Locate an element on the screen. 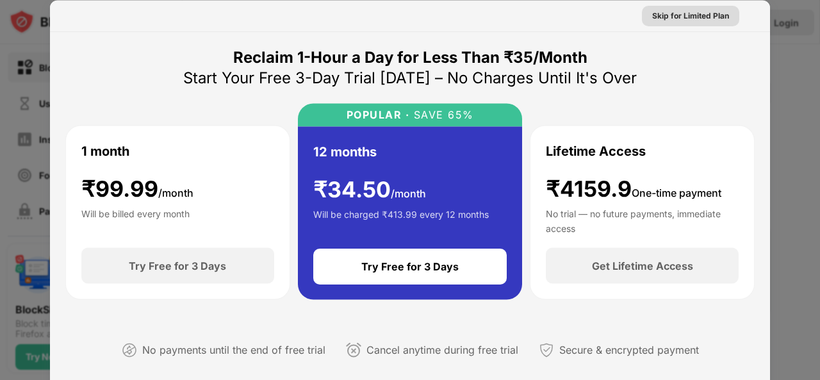 This screenshot has width=820, height=380. div: ₹ 34.50 is located at coordinates (370, 189).